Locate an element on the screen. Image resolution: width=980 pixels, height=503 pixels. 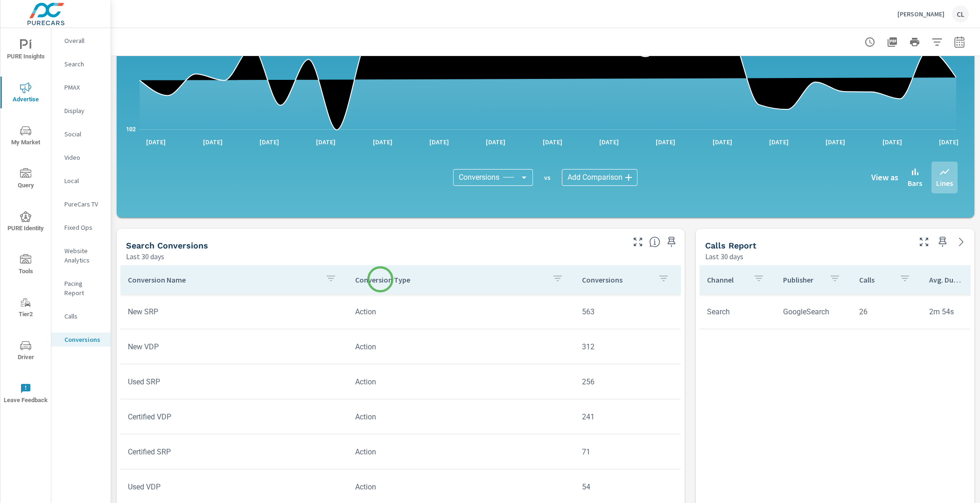
p: Conversion Type is located at coordinates (450, 279).